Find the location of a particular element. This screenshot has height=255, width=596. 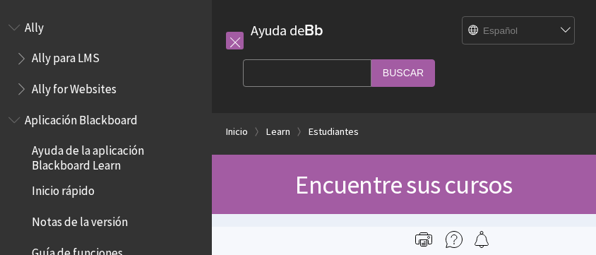

span: Ally is located at coordinates (34, 25).